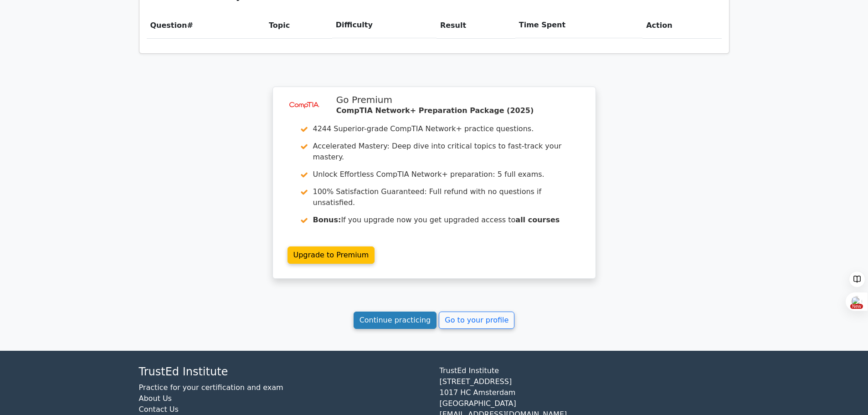 This screenshot has width=868, height=415. Describe the element at coordinates (476, 320) in the screenshot. I see `a: Go to your profile` at that location.